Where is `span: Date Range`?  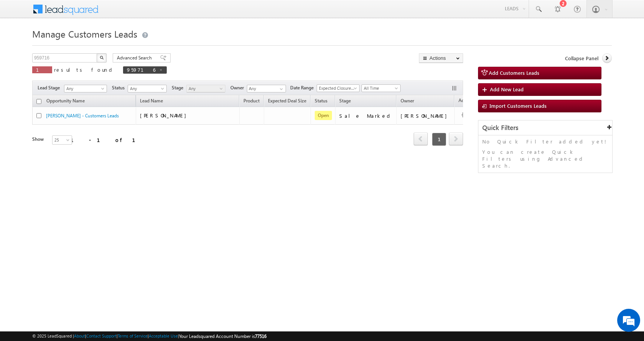
span: Date Range is located at coordinates (303, 87).